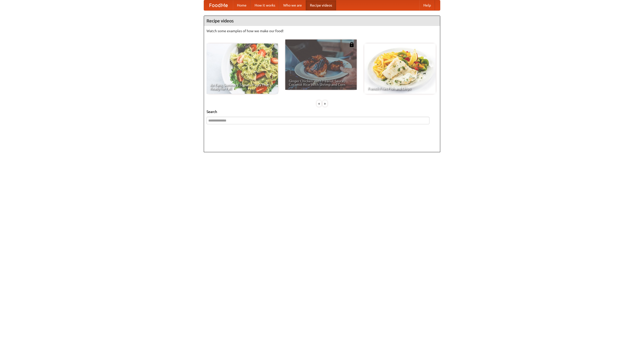 Image resolution: width=644 pixels, height=356 pixels. Describe the element at coordinates (322, 112) in the screenshot. I see `h5: Search` at that location.